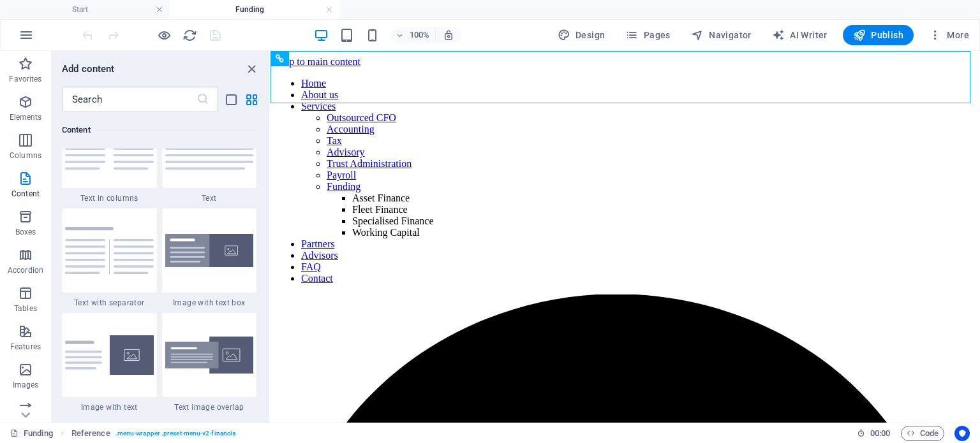 The width and height of the screenshot is (980, 443). What do you see at coordinates (26, 194) in the screenshot?
I see `p: Content` at bounding box center [26, 194].